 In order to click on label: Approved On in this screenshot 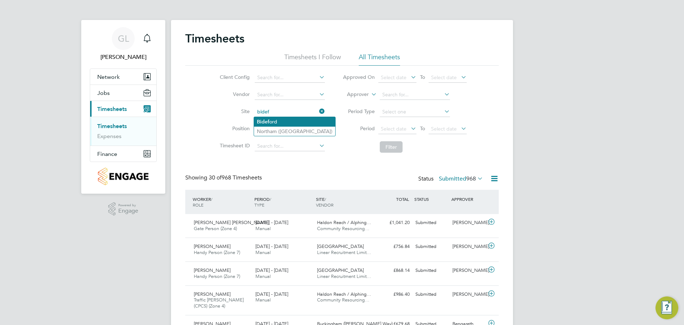, I will do `click(359, 77)`.